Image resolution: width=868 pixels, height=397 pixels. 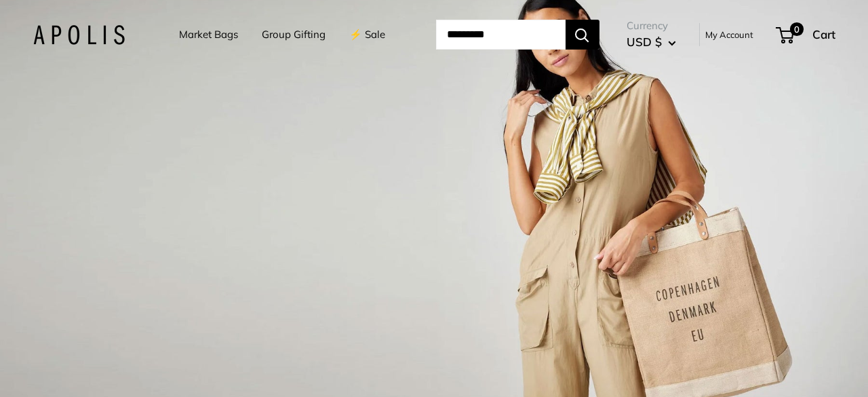 What do you see at coordinates (79, 35) in the screenshot?
I see `img: Apolis` at bounding box center [79, 35].